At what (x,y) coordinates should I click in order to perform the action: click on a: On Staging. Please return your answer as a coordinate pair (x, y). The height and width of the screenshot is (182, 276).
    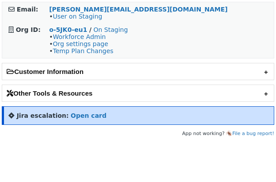
    Looking at the image, I should click on (111, 30).